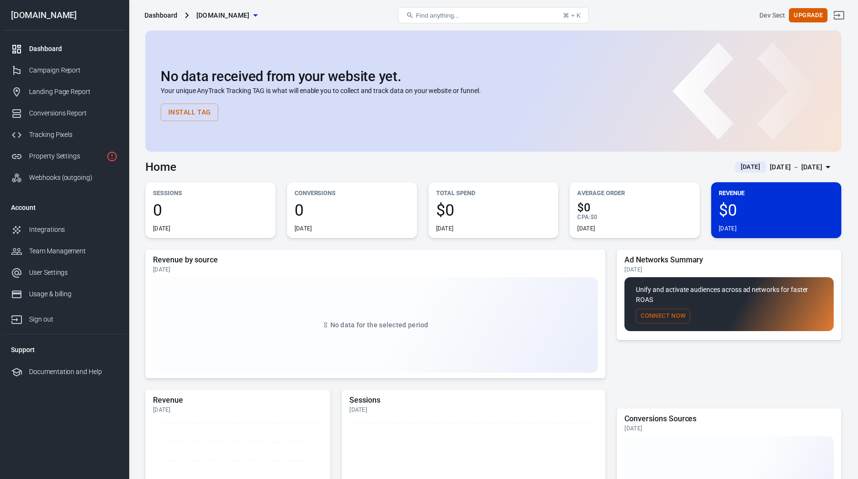 The image size is (858, 479). What do you see at coordinates (73, 272) in the screenshot?
I see `div: User Settings` at bounding box center [73, 272].